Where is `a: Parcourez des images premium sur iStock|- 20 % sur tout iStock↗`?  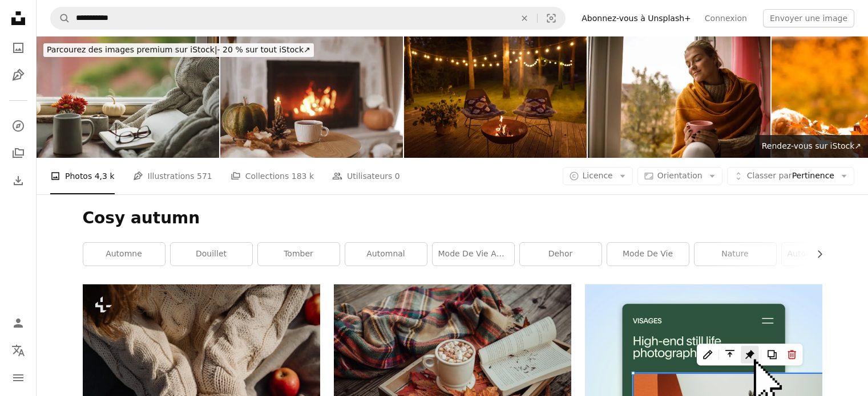
a: Parcourez des images premium sur iStock|- 20 % sur tout iStock↗ is located at coordinates (179, 50).